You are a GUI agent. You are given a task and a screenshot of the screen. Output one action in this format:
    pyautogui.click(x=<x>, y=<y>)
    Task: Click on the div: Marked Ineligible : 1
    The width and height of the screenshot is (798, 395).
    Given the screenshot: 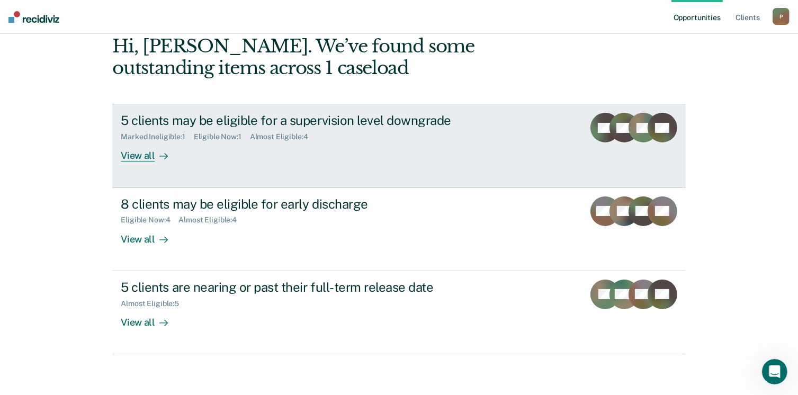 What is the action you would take?
    pyautogui.click(x=157, y=137)
    